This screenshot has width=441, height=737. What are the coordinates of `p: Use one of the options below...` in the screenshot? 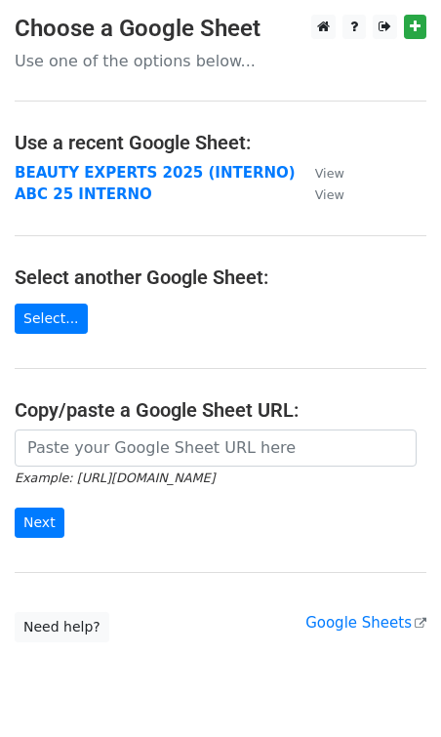 It's located at (220, 60).